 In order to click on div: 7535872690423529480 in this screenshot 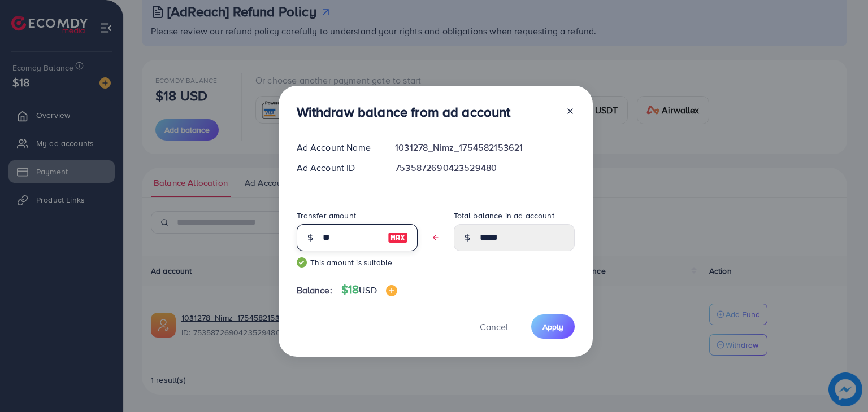, I will do `click(484, 168)`.